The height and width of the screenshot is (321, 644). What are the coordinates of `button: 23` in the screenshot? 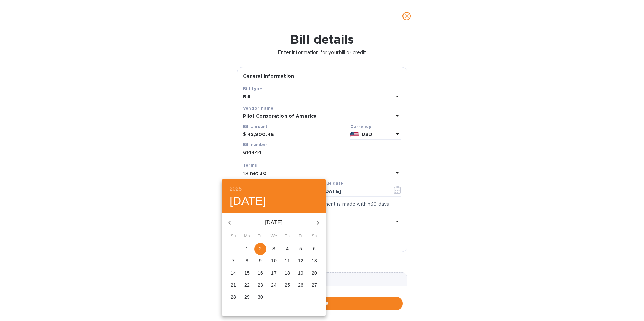 It's located at (260, 285).